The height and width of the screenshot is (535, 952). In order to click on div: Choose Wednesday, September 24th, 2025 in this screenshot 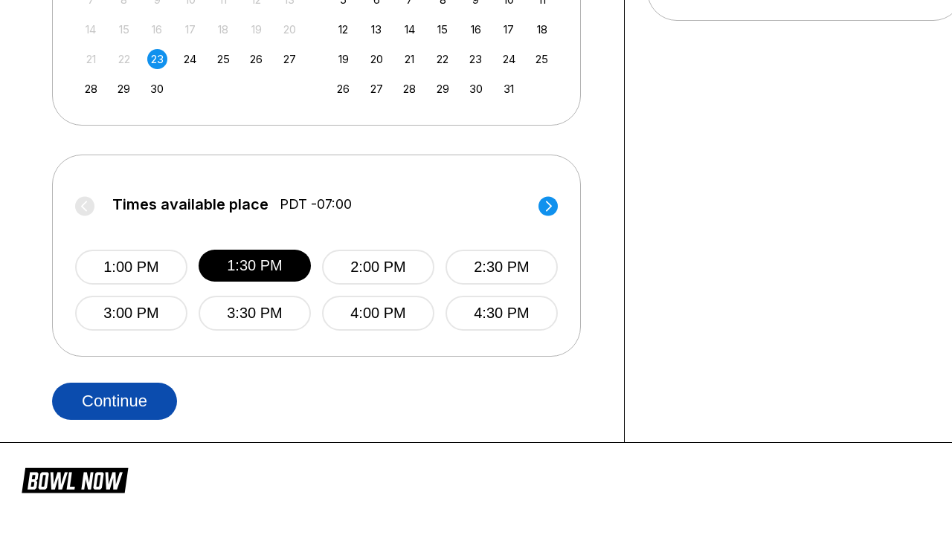, I will do `click(190, 59)`.